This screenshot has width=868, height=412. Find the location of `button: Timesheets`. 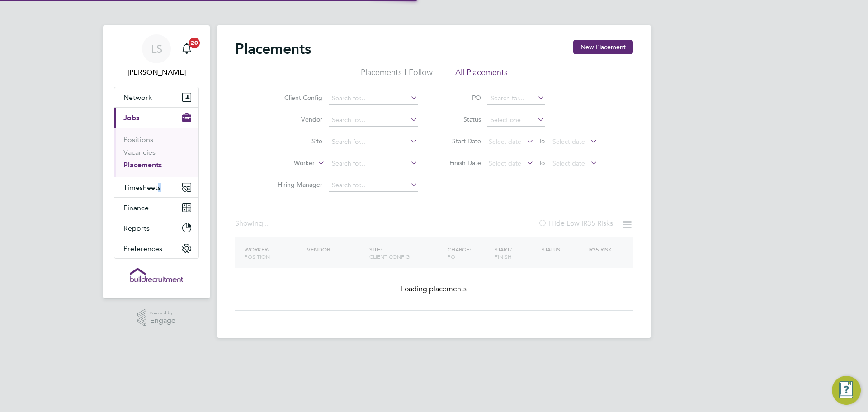

button: Timesheets is located at coordinates (156, 187).